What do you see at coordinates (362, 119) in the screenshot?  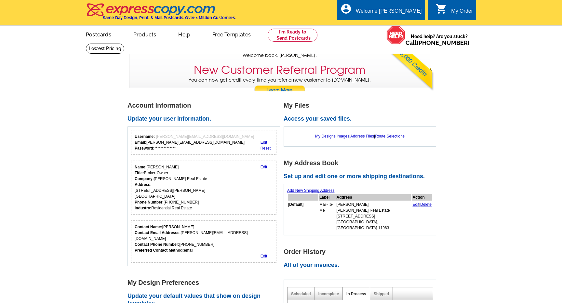 I see `h2: Access your saved files.` at bounding box center [362, 119].